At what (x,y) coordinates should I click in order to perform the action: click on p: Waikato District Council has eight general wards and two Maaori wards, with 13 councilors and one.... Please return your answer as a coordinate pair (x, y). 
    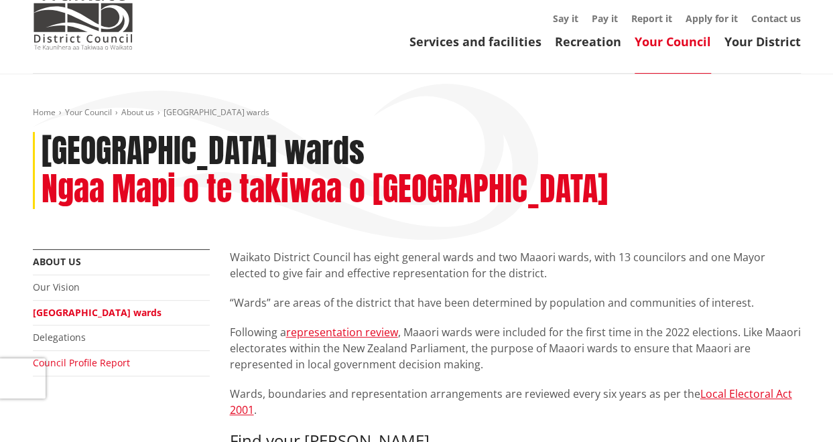
    Looking at the image, I should click on (515, 265).